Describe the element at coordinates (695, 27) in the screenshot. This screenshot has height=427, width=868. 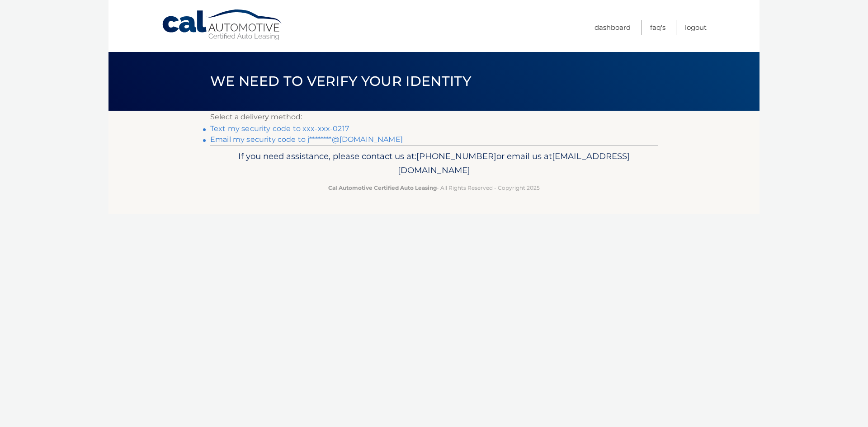
I see `a: Logout` at that location.